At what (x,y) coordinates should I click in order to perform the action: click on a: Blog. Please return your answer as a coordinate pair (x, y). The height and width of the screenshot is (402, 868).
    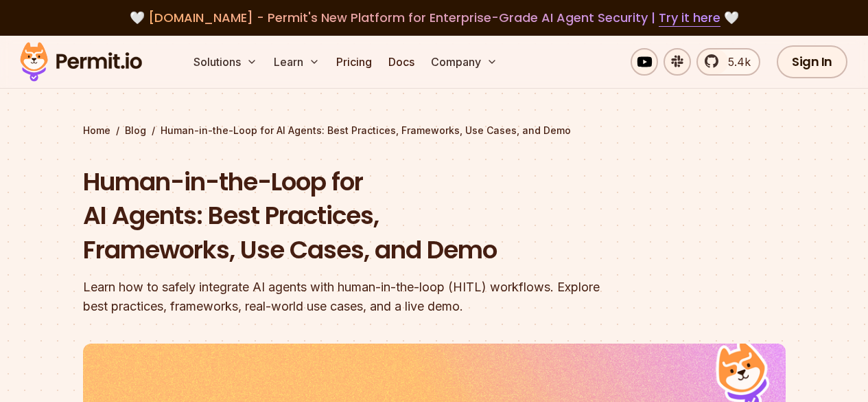
    Looking at the image, I should click on (135, 131).